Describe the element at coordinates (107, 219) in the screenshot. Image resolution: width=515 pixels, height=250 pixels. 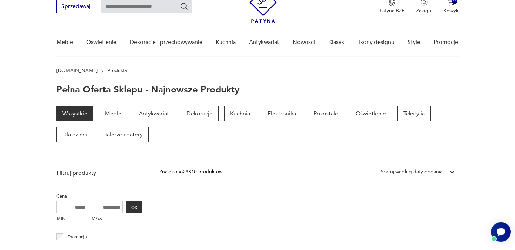
I see `label: MAX` at that location.